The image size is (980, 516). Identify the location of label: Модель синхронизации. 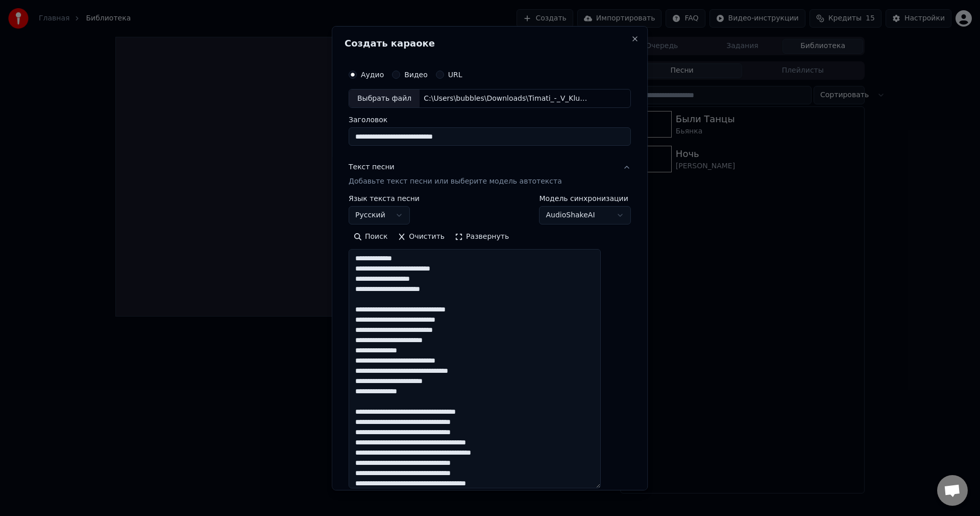
(586, 198).